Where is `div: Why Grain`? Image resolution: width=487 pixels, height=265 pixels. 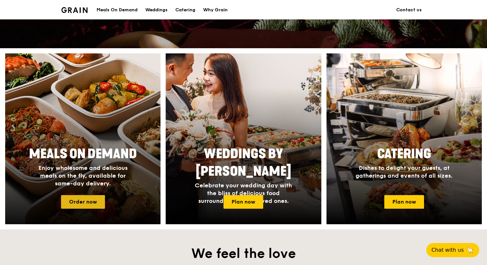 div: Why Grain is located at coordinates (216, 10).